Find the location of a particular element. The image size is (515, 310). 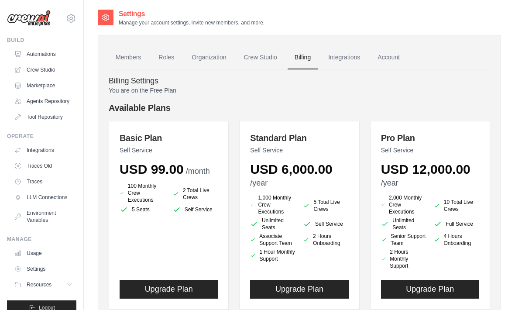

li: 2 Hours Monthly Support is located at coordinates (404, 259).